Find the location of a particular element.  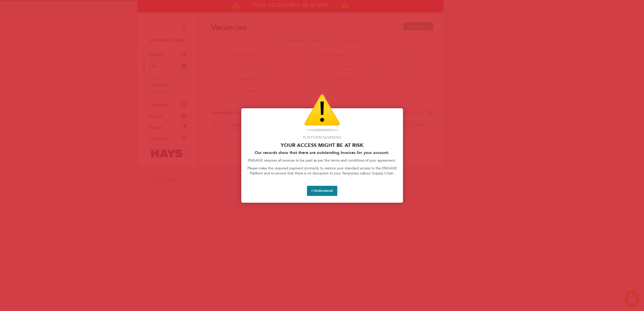

p: Your access might be at risk is located at coordinates (322, 145).